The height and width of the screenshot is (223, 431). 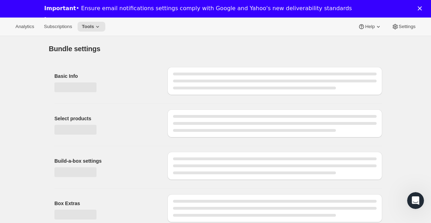 I want to click on span: Subscriptions, so click(x=58, y=27).